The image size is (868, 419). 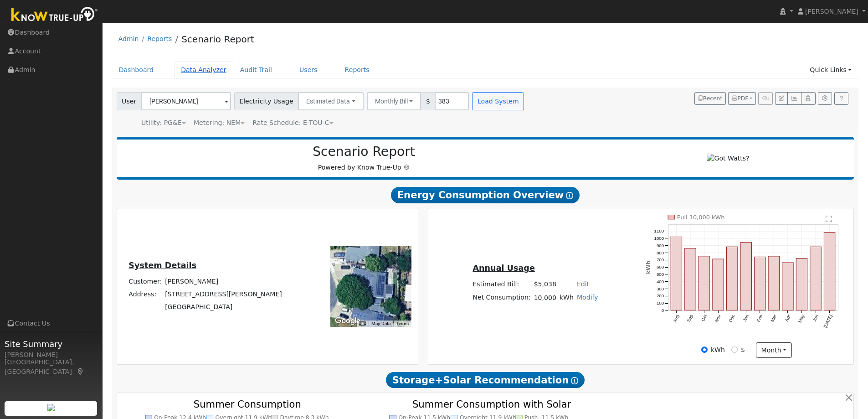 I want to click on button: Recent, so click(x=710, y=98).